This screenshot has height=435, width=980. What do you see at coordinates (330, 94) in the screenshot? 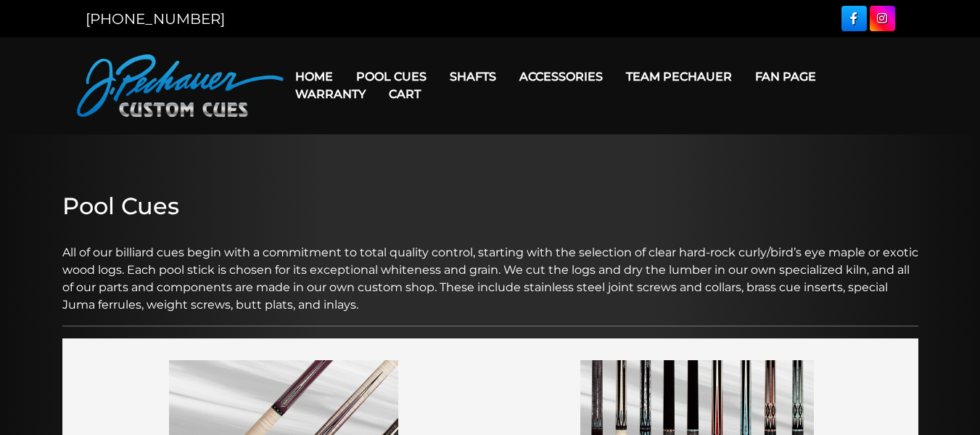
I see `a: Warranty` at bounding box center [330, 94].